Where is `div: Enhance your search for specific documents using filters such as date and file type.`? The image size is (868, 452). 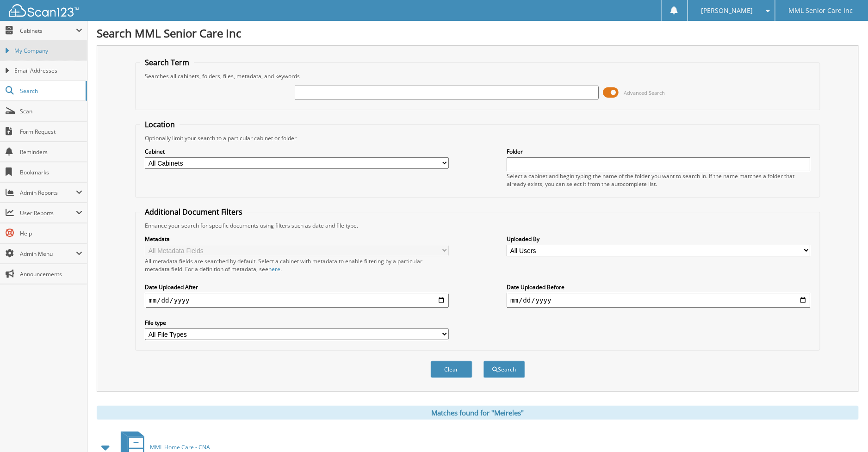 div: Enhance your search for specific documents using filters such as date and file type. is located at coordinates (478, 225).